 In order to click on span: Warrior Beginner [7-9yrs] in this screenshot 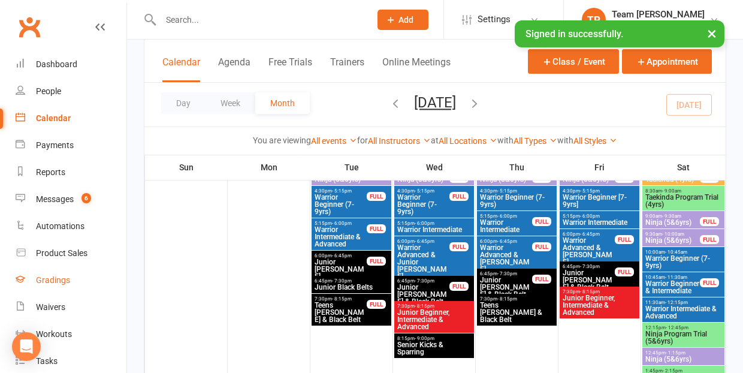, I will do `click(600, 201)`.